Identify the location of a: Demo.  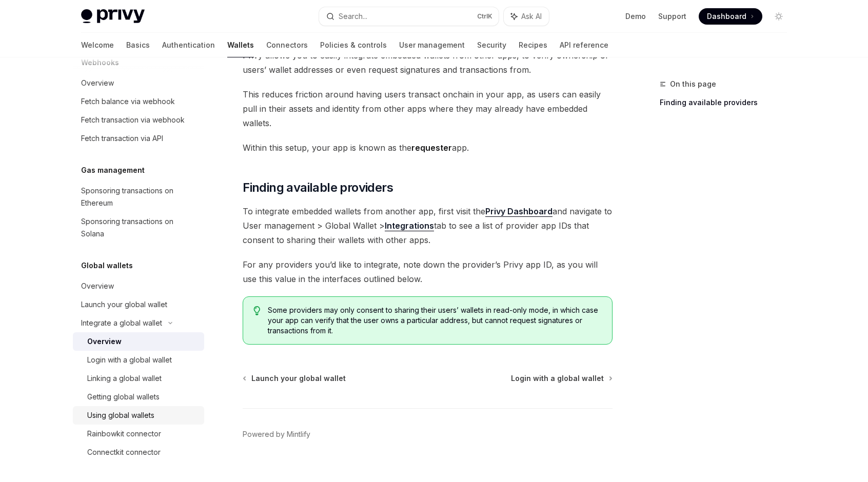
(636, 17).